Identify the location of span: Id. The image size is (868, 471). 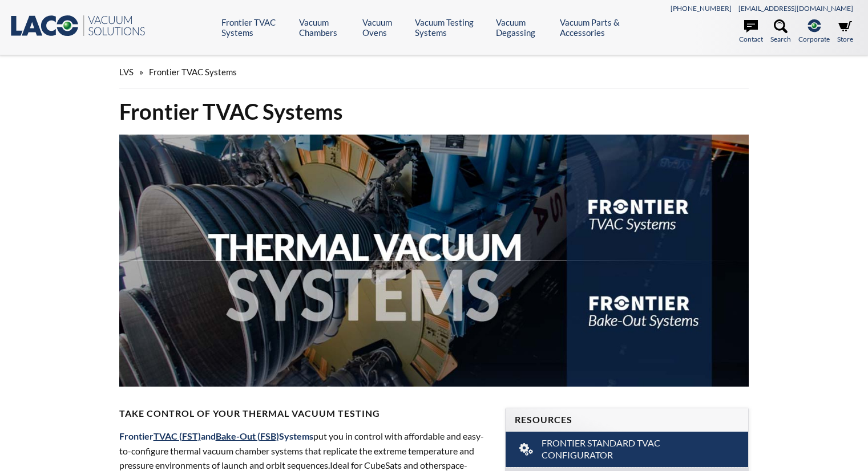
(334, 465).